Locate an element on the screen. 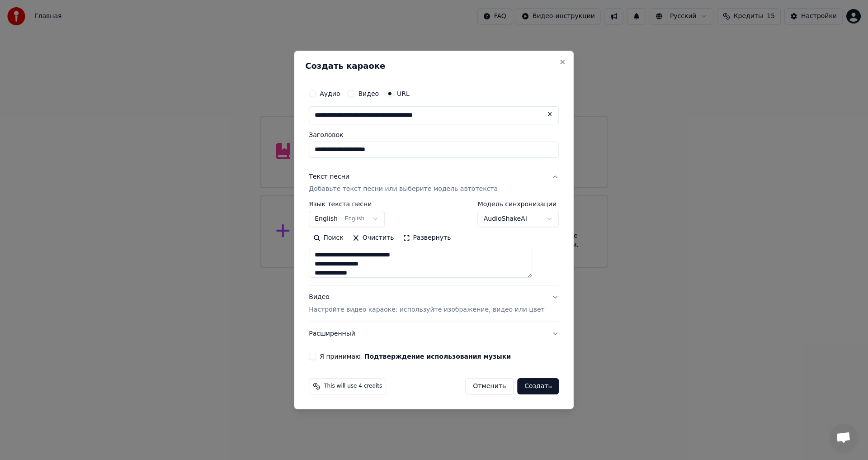 Image resolution: width=868 pixels, height=460 pixels. button: Отменить is located at coordinates (489, 387).